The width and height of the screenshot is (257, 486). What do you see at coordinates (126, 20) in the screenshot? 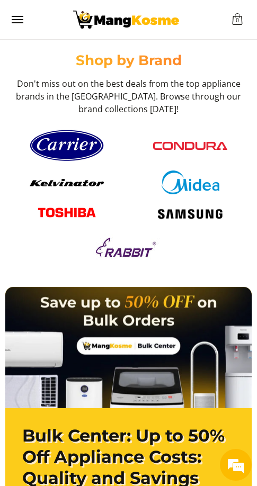
I see `img: Mang Kosme: Your Home Appliances Warehouse Sale Partner!` at bounding box center [126, 20].